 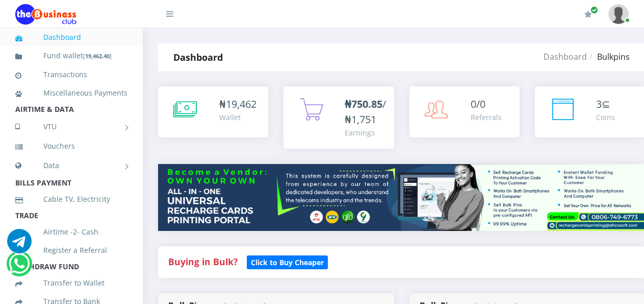 I want to click on strong: Dashboard, so click(x=198, y=57).